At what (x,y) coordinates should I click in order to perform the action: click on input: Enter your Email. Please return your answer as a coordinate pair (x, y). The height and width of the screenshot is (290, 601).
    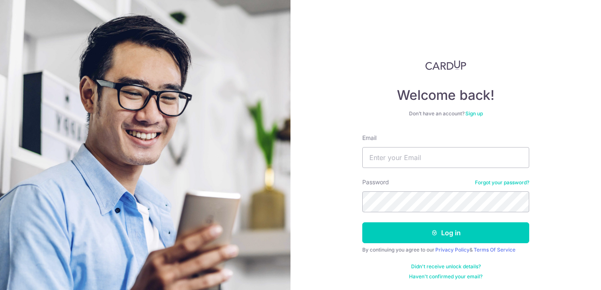
    Looking at the image, I should click on (446, 157).